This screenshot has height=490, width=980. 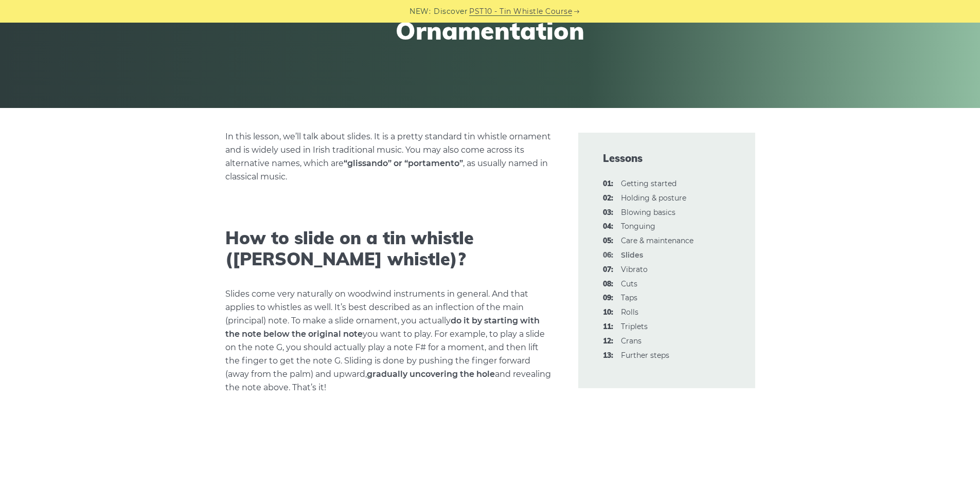 What do you see at coordinates (608, 184) in the screenshot?
I see `span: 01:` at bounding box center [608, 184].